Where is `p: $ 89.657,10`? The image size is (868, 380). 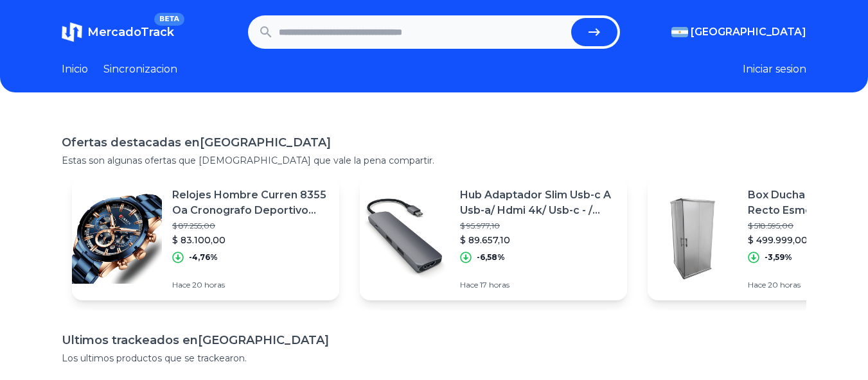
p: $ 89.657,10 is located at coordinates (538, 240).